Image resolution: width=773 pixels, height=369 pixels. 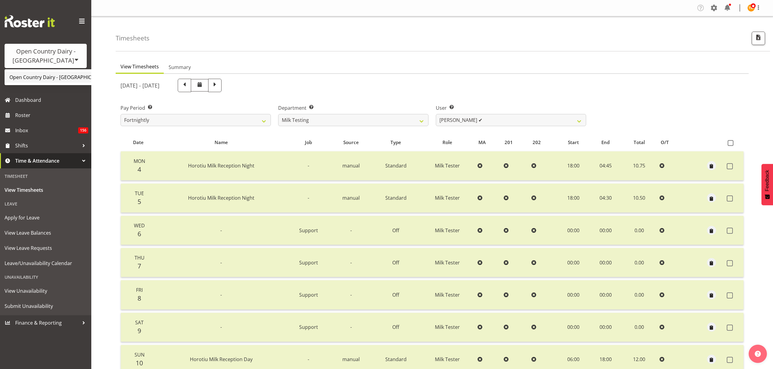 What do you see at coordinates (52, 100) in the screenshot?
I see `span: Dashboard` at bounding box center [52, 100].